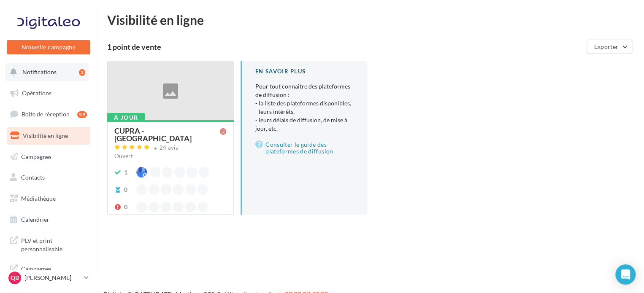  What do you see at coordinates (49, 272) in the screenshot?
I see `a: Campagnes DataOnDemand` at bounding box center [49, 272].